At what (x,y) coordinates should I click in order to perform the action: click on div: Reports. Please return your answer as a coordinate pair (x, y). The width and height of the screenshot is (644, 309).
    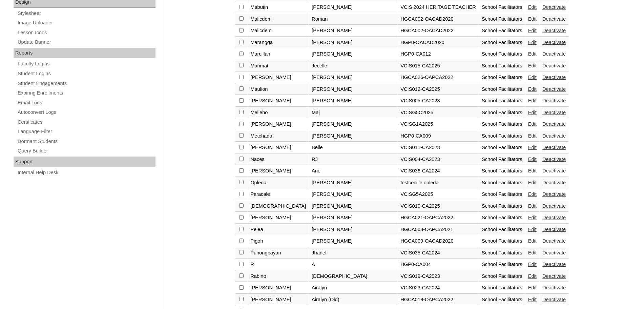
    Looking at the image, I should click on (84, 53).